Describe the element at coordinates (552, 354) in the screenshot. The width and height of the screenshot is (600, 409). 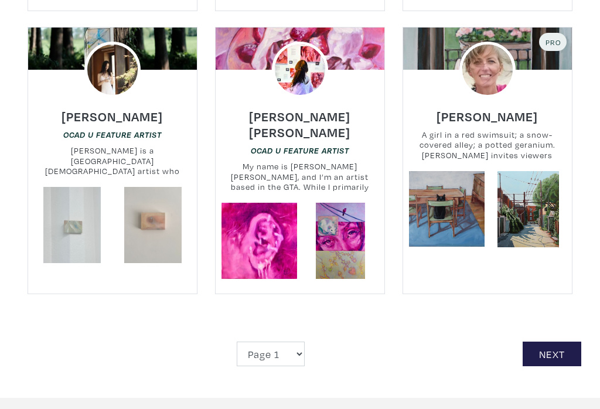
I see `a: Next` at that location.